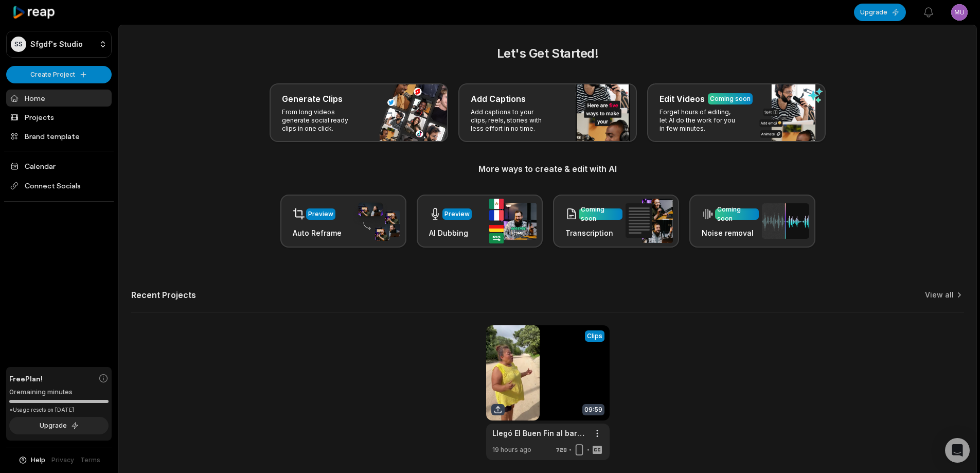 This screenshot has width=980, height=473. What do you see at coordinates (547, 54) in the screenshot?
I see `h2: Let's Get Started!` at bounding box center [547, 54].